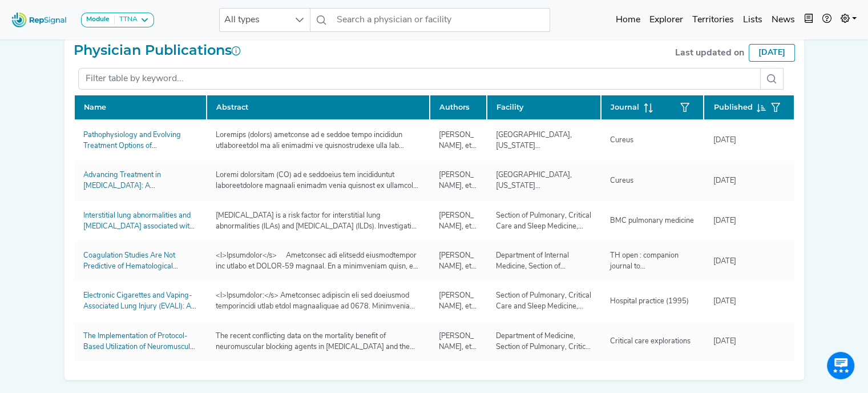  What do you see at coordinates (666, 20) in the screenshot?
I see `a: Explorer` at bounding box center [666, 20].